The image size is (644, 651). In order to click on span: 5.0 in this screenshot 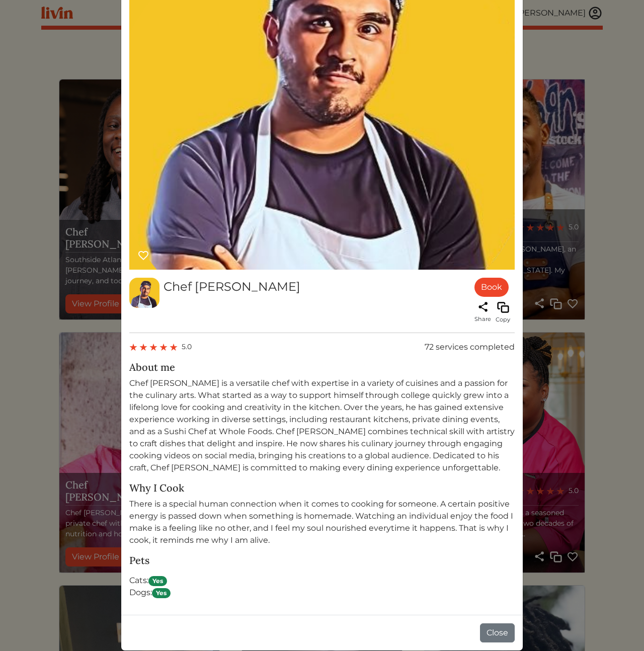, I will do `click(186, 346)`.